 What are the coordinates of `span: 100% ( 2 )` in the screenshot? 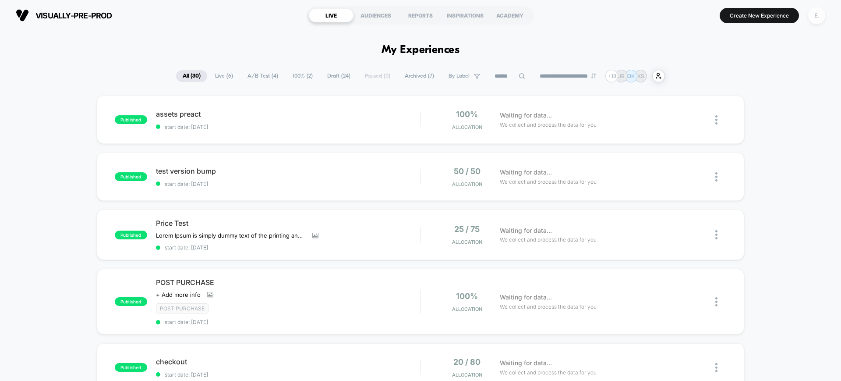 It's located at (303, 76).